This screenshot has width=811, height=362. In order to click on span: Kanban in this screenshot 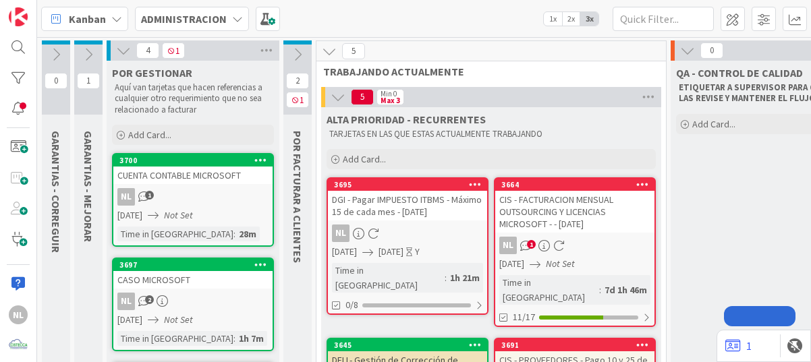, I will do `click(87, 19)`.